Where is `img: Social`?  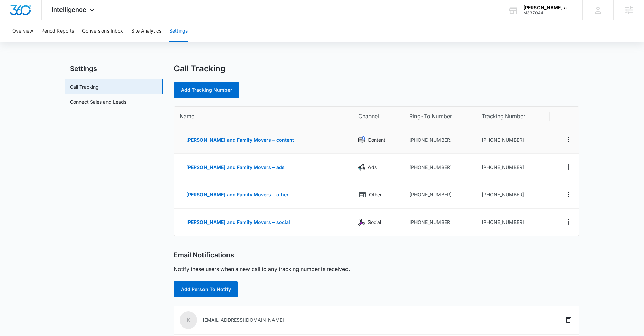 img: Social is located at coordinates (362, 222).